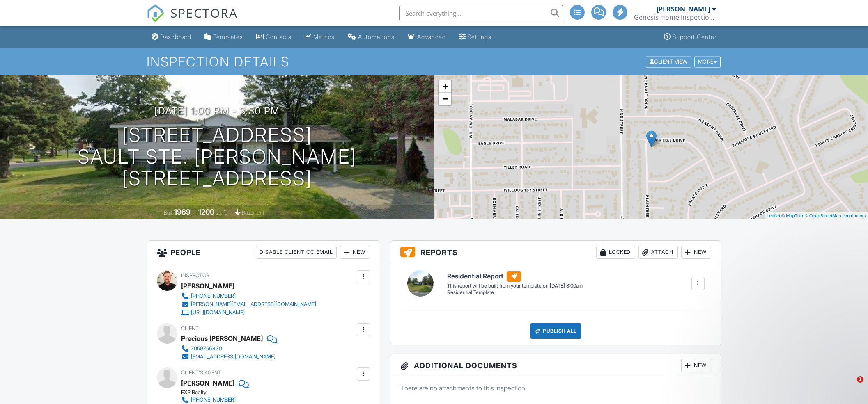 Image resolution: width=868 pixels, height=404 pixels. I want to click on div: Attach, so click(659, 252).